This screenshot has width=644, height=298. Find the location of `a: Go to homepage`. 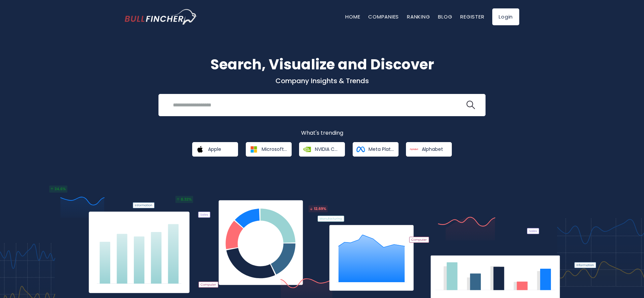

a: Go to homepage is located at coordinates (161, 17).